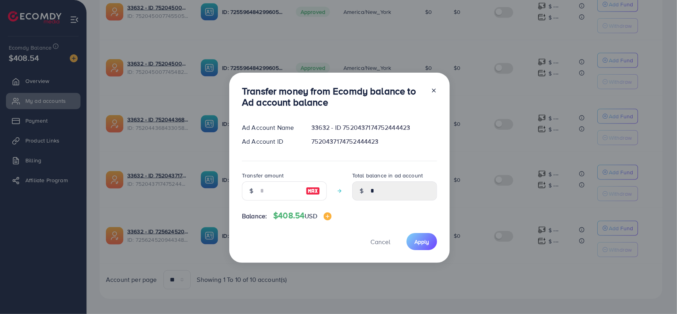  I want to click on div: 33632 - ID 7520437174752444423, so click(374, 127).